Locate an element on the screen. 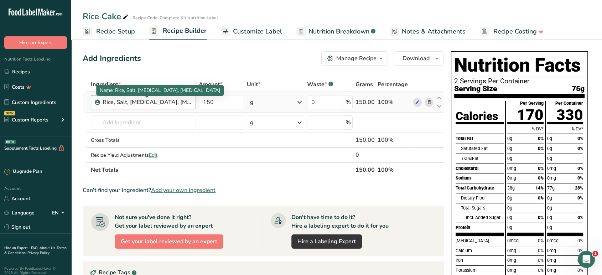 The height and width of the screenshot is (275, 602). div: Iron is located at coordinates (479, 260).